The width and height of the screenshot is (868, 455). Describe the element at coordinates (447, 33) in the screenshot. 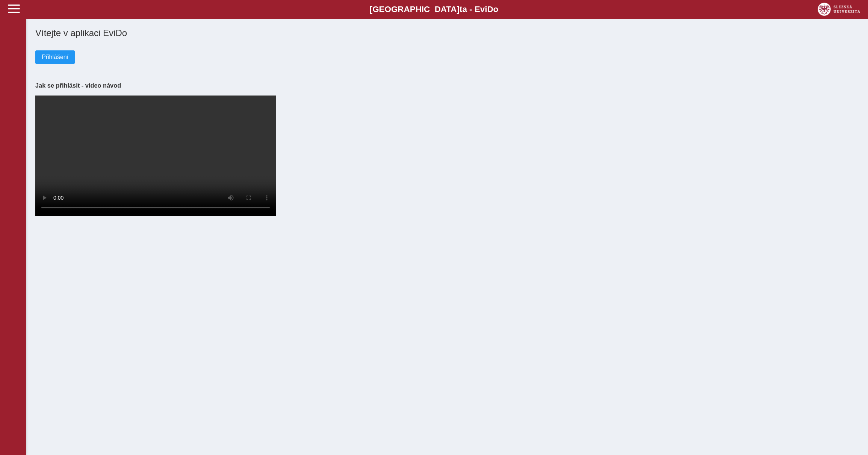

I see `h1: Vítejte v aplikaci EviDo` at that location.